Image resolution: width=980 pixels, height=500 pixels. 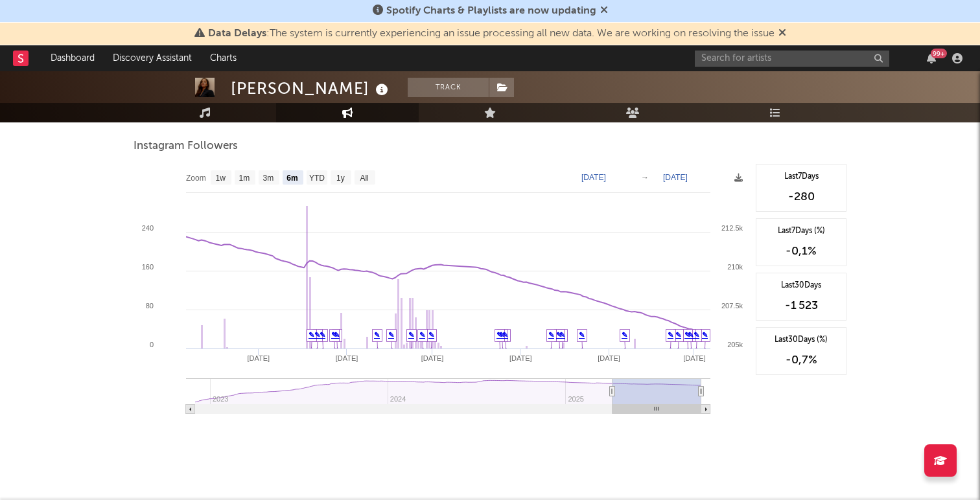 I want to click on text: 3m, so click(x=269, y=179).